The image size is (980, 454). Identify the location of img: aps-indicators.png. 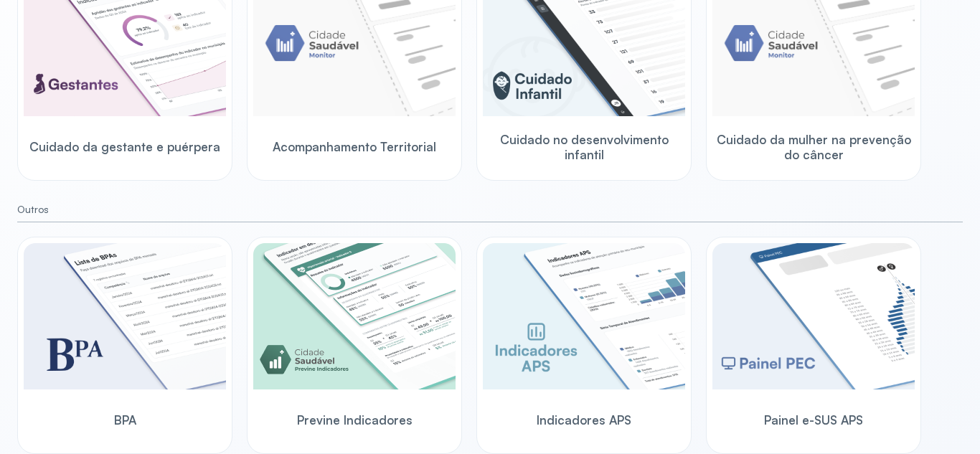
(584, 316).